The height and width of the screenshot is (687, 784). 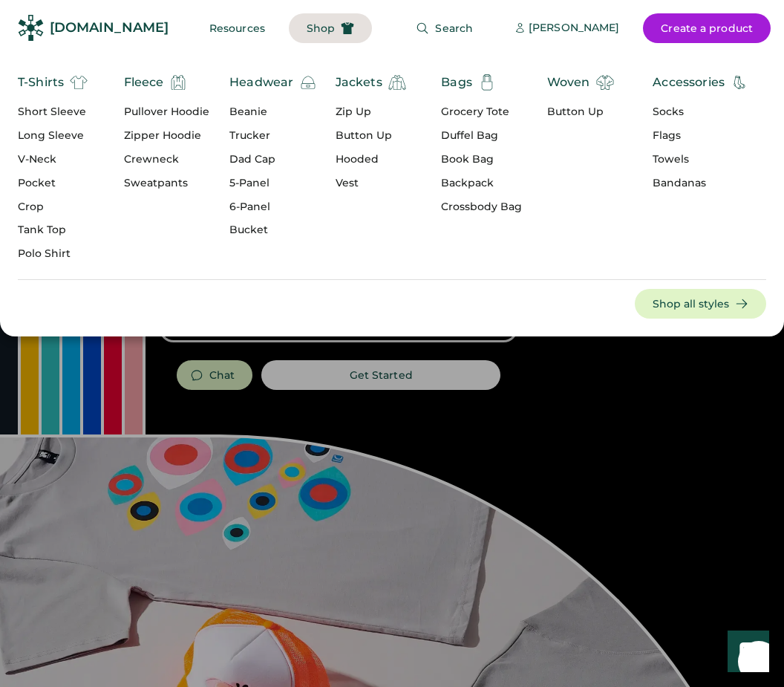 I want to click on div: Zip Up, so click(x=371, y=112).